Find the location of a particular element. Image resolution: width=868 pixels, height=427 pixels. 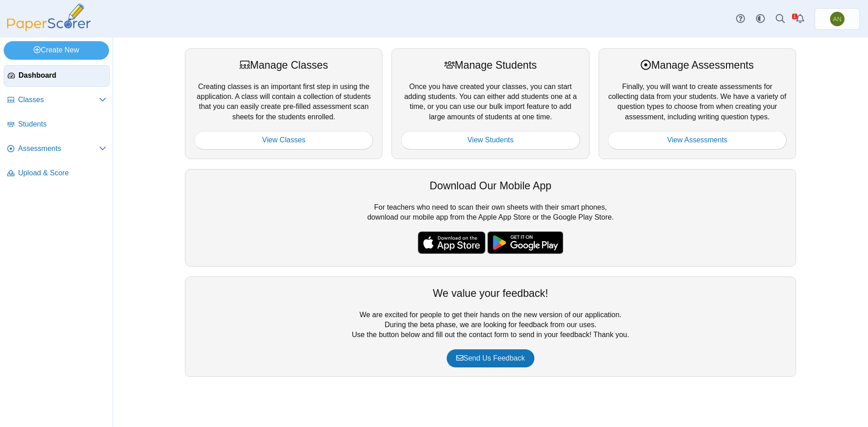

a: Alerts is located at coordinates (800, 19).